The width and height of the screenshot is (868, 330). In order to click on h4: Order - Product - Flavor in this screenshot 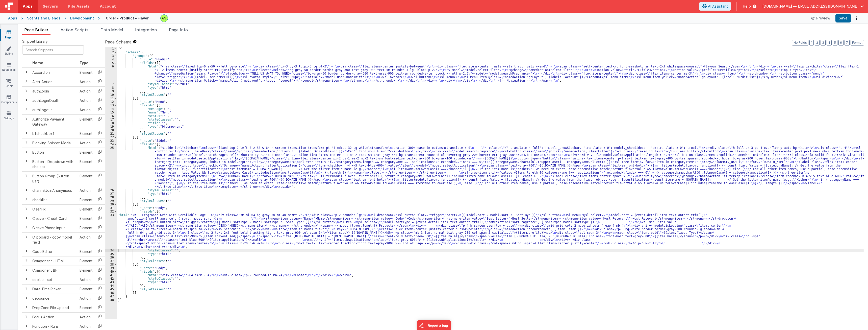, I will do `click(127, 18)`.